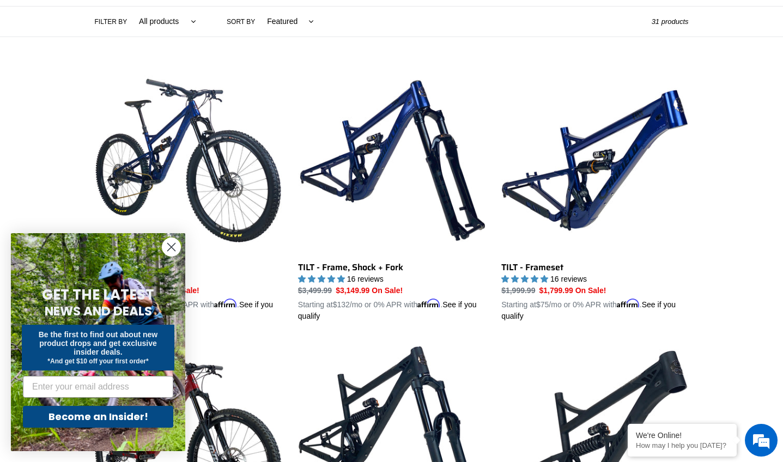 Image resolution: width=783 pixels, height=462 pixels. I want to click on button: Become an Insider!, so click(98, 417).